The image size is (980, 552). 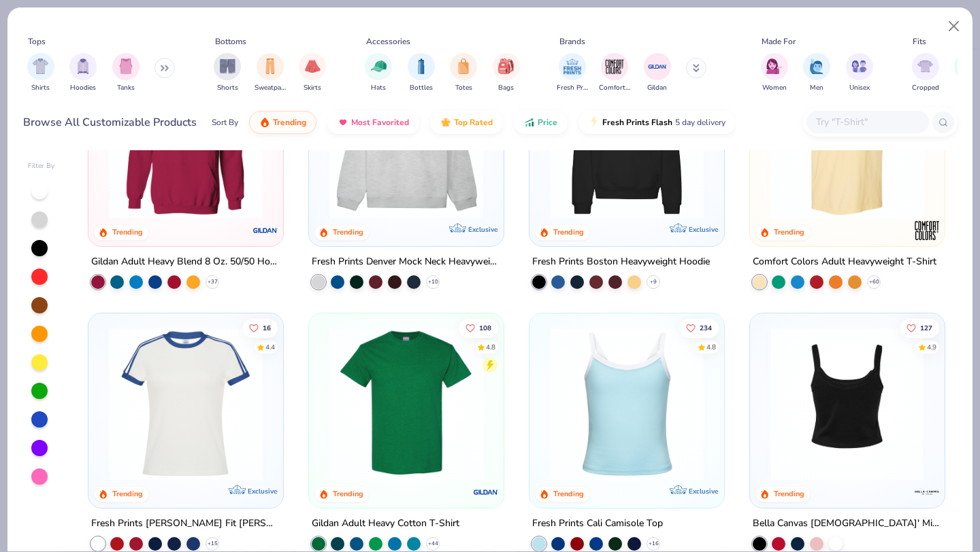 I want to click on div: Brands, so click(x=572, y=42).